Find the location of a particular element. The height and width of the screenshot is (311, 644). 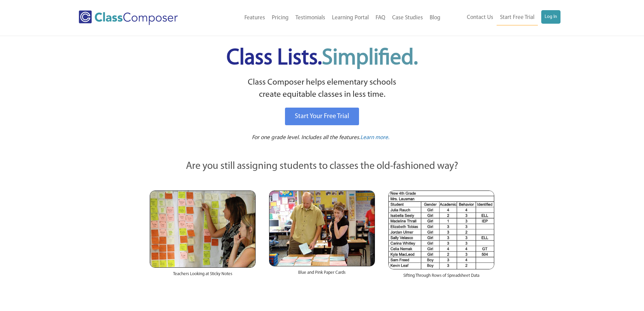

a: Pricing is located at coordinates (280, 18).